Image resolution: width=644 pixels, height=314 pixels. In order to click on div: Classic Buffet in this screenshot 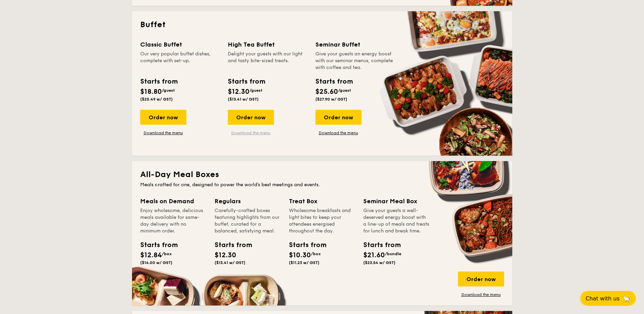, I will do `click(180, 45)`.